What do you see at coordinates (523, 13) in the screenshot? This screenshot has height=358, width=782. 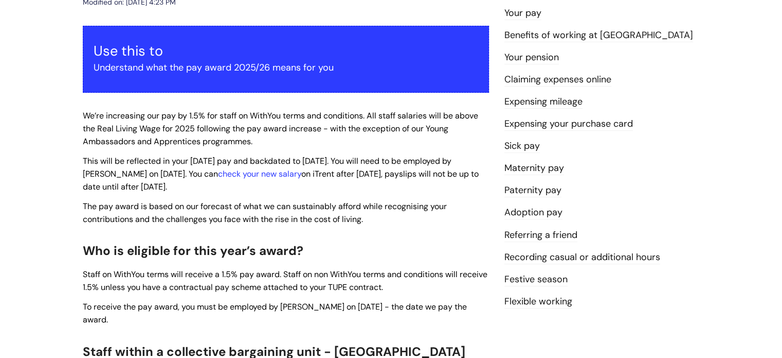 I see `a: Your pay` at bounding box center [523, 13].